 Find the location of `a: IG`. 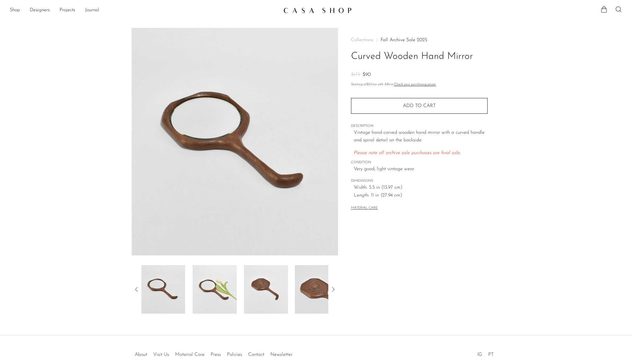

a: IG is located at coordinates (479, 354).